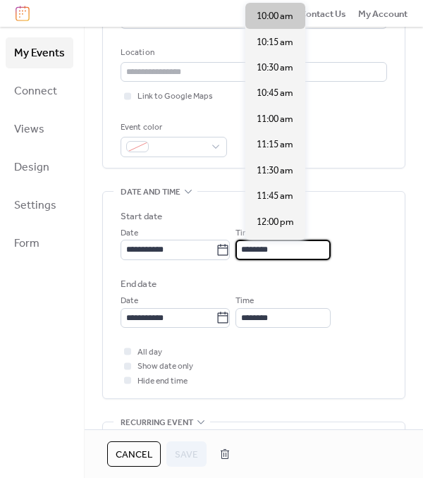  What do you see at coordinates (39, 54) in the screenshot?
I see `span: My Events` at bounding box center [39, 54].